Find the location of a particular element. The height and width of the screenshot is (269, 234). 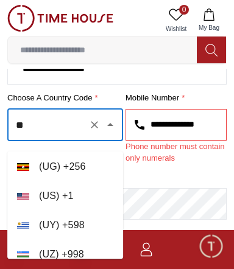

img: Profile picture of Zoe is located at coordinates (44, 18).